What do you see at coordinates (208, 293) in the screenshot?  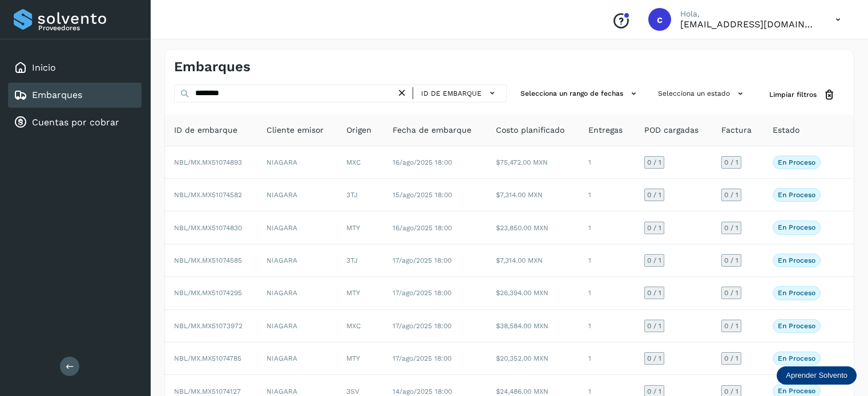 I see `span: NBL/MX.MX51074295` at bounding box center [208, 293].